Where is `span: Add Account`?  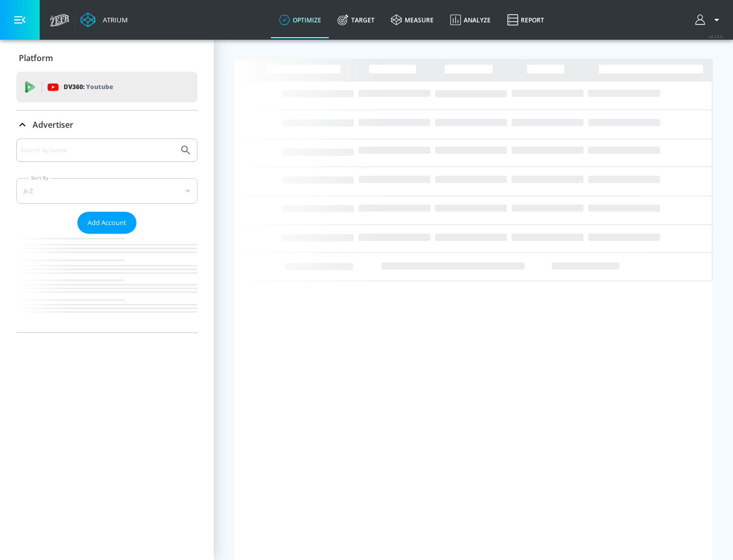 span: Add Account is located at coordinates (107, 223).